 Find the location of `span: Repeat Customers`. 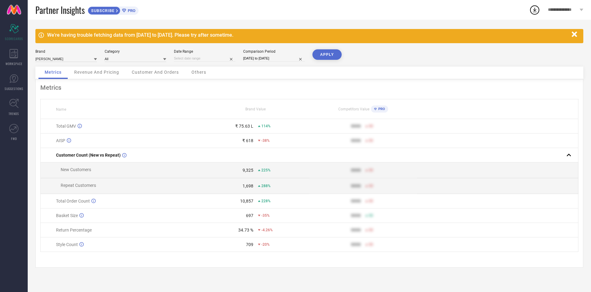

span: Repeat Customers is located at coordinates (78, 185).